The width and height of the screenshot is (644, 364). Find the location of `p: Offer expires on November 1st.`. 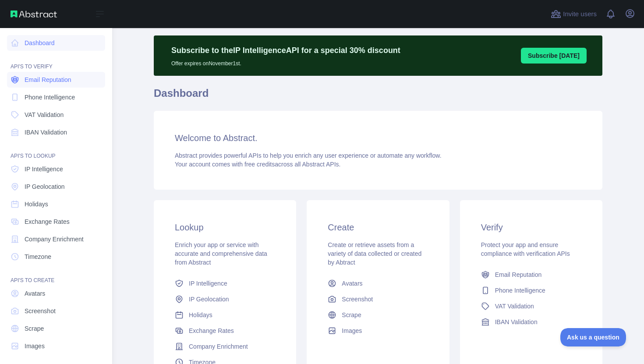

p: Offer expires on November 1st. is located at coordinates (286, 62).